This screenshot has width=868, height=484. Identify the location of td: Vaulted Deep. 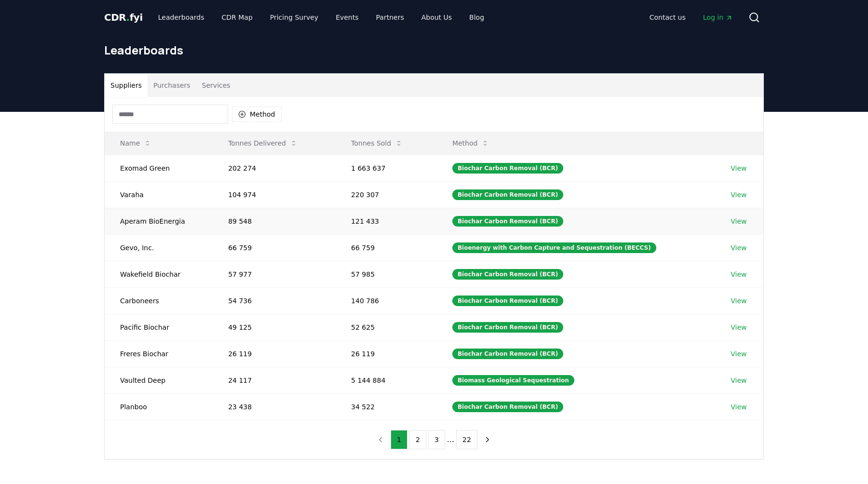
(158, 380).